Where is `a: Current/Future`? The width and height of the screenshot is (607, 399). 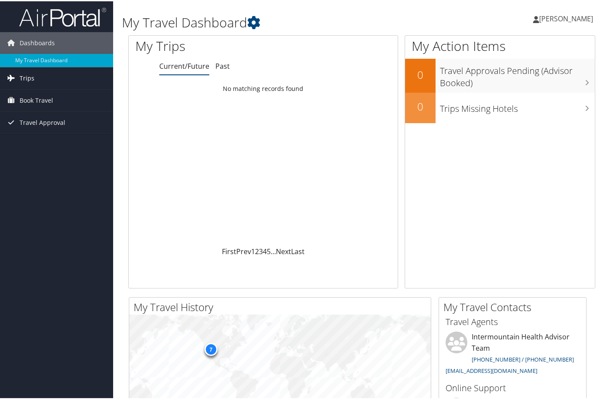 a: Current/Future is located at coordinates (184, 65).